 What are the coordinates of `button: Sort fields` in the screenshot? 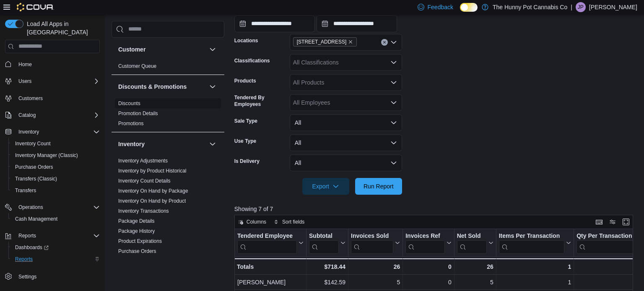 It's located at (289, 222).